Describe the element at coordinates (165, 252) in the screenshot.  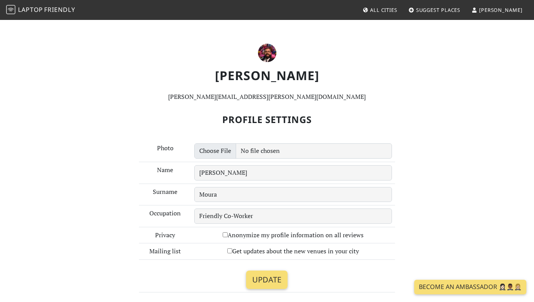
I see `td: Mailing list` at that location.